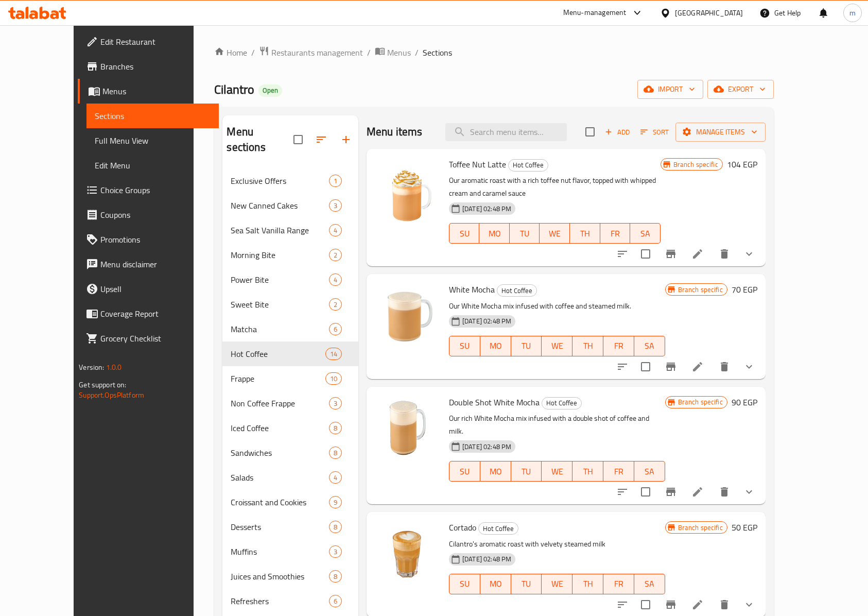  What do you see at coordinates (260, 140) in the screenshot?
I see `h2: Menu sections` at bounding box center [260, 140].